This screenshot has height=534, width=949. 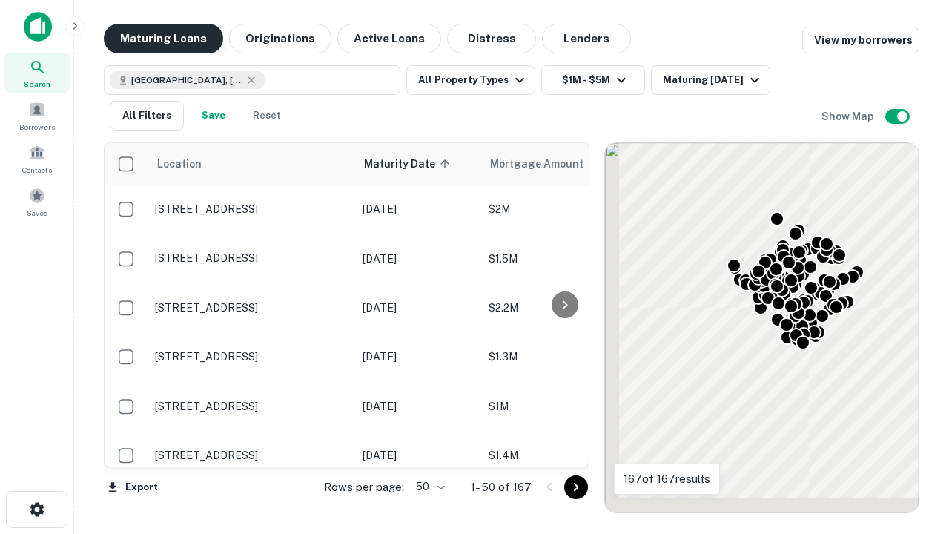 I want to click on div: Borrowers, so click(x=37, y=116).